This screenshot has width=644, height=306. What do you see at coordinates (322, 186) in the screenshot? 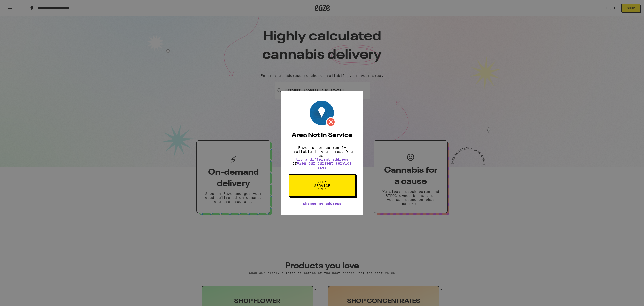
I see `button: View Service Area` at bounding box center [322, 186].